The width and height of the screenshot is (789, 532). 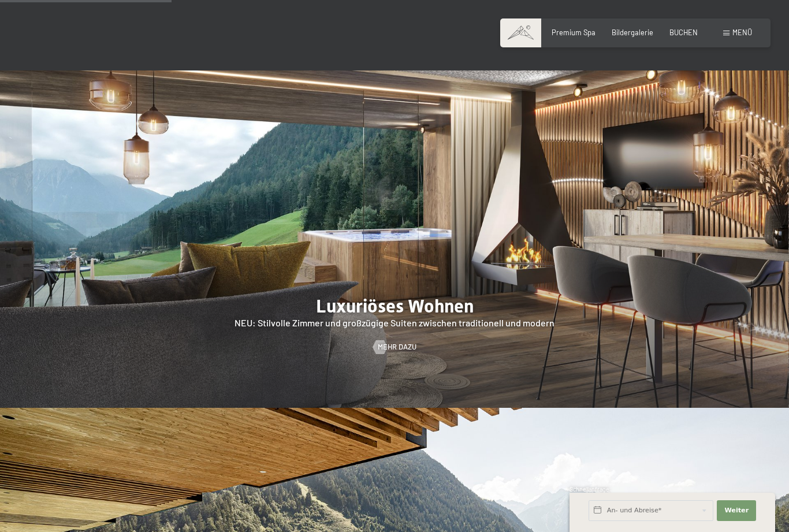 I want to click on button: Weiter, so click(x=737, y=511).